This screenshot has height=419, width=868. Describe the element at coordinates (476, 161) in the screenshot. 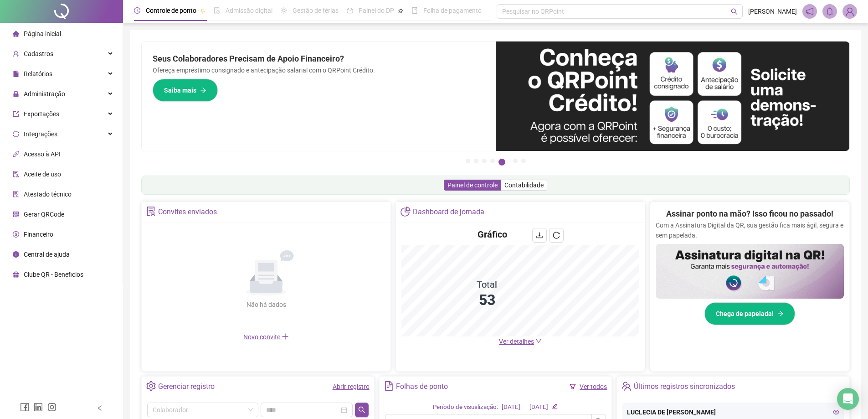

I see `button: 2` at that location.